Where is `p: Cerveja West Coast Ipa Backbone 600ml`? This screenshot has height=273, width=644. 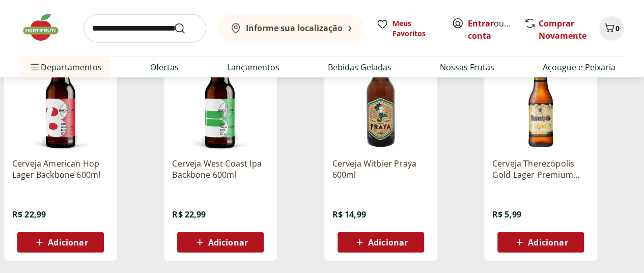 p: Cerveja West Coast Ipa Backbone 600ml is located at coordinates (220, 169).